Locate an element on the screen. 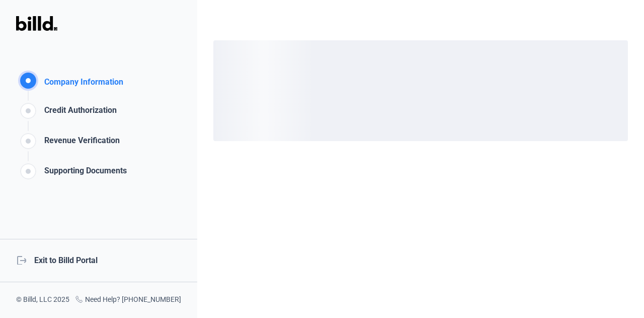  mat-icon: logout is located at coordinates (21, 260).